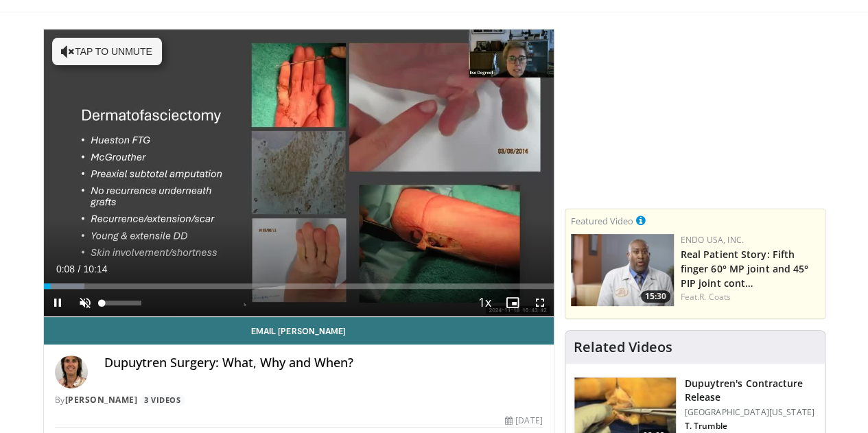  What do you see at coordinates (72, 372) in the screenshot?
I see `img: Avatar` at bounding box center [72, 372].